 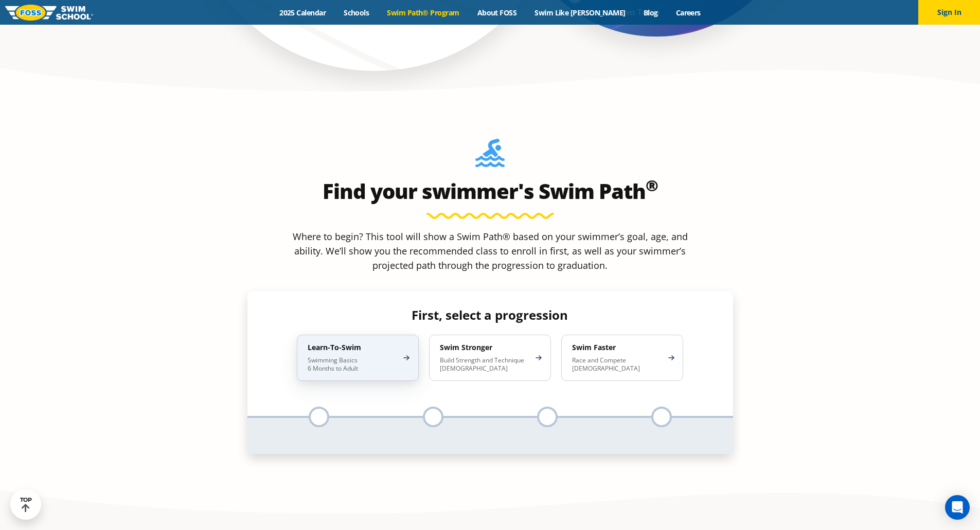 I want to click on div: Open Intercom Messenger, so click(x=957, y=508).